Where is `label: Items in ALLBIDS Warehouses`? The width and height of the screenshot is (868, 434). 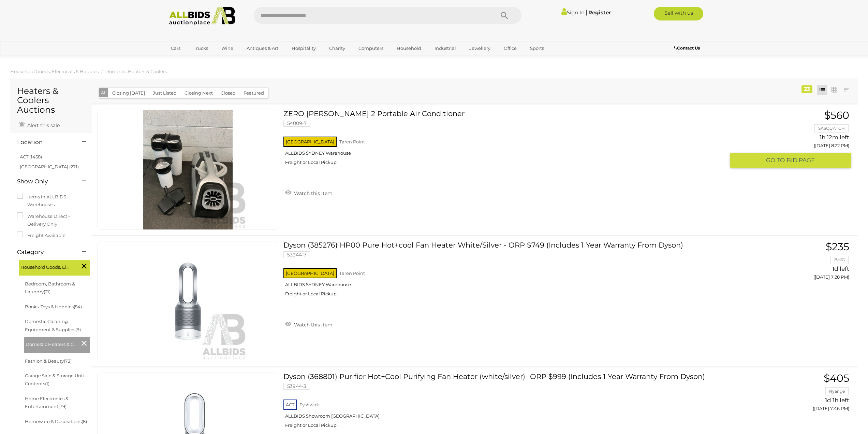 label: Items in ALLBIDS Warehouses is located at coordinates (51, 201).